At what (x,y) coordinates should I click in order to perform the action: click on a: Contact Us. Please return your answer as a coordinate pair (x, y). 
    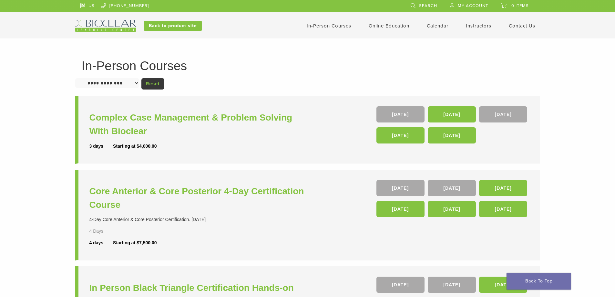
    Looking at the image, I should click on (522, 26).